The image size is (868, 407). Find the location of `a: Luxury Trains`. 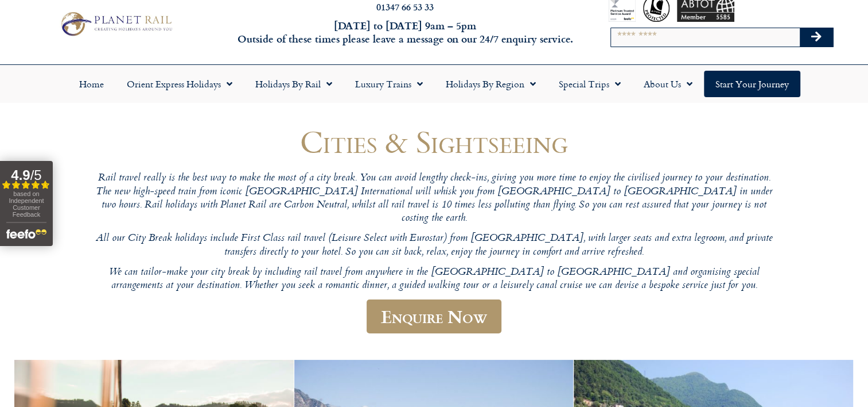

a: Luxury Trains is located at coordinates (389, 84).